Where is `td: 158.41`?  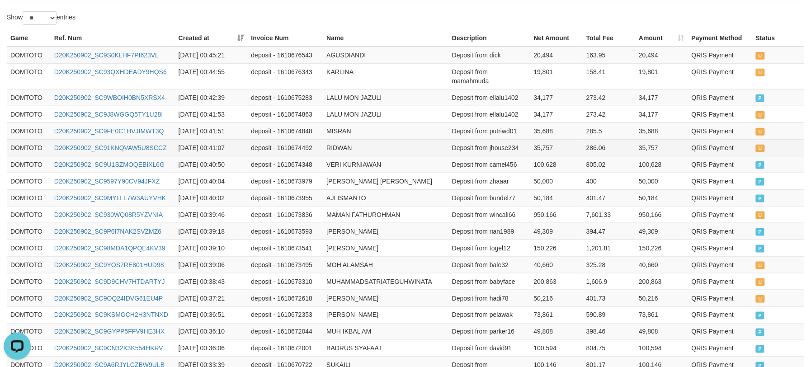
td: 158.41 is located at coordinates (609, 76).